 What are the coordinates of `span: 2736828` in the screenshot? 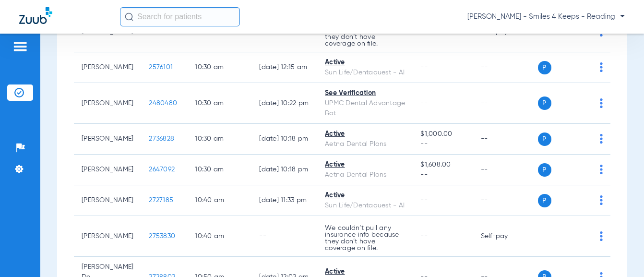 It's located at (161, 139).